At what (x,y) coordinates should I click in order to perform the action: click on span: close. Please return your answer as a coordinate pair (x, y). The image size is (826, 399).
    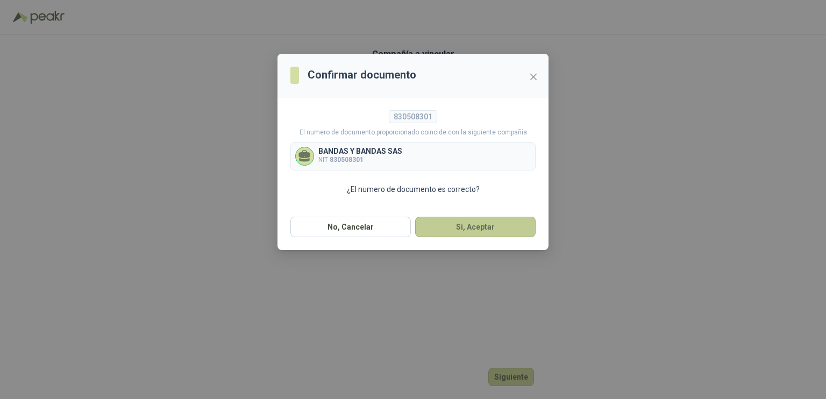
    Looking at the image, I should click on (533, 77).